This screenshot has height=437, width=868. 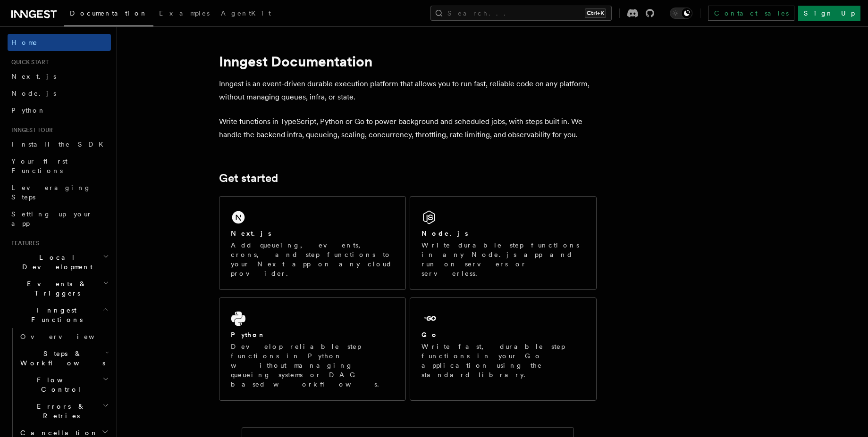 What do you see at coordinates (313, 366) in the screenshot?
I see `p: Develop reliable step functions in Python without managing queueing systems or DAG based workflows.` at bounding box center [313, 366].